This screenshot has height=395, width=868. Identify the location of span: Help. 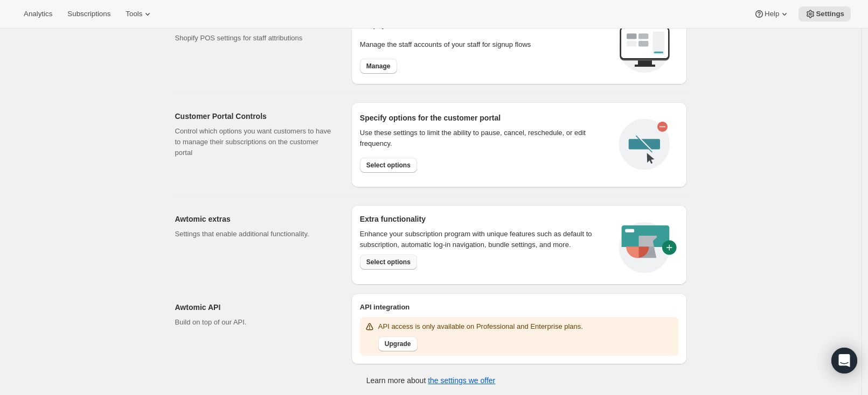
(771, 14).